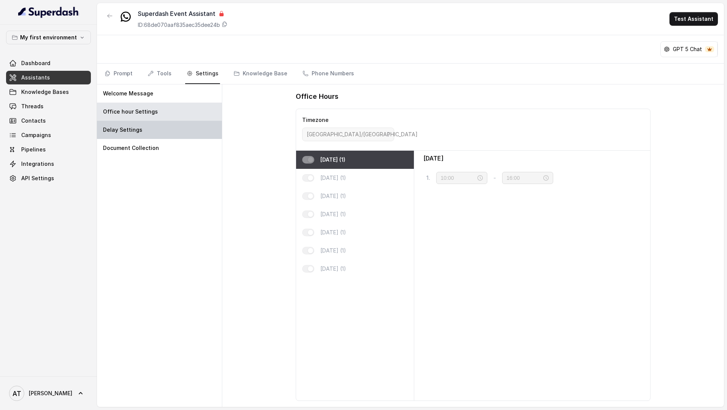  Describe the element at coordinates (33, 121) in the screenshot. I see `span: Contacts` at that location.